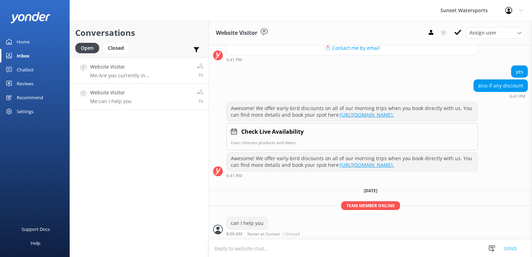 This screenshot has height=257, width=532. I want to click on strong: 8:09 AM, so click(234, 234).